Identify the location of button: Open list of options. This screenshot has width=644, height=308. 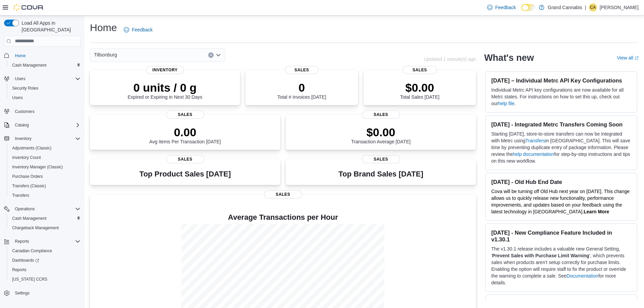
(218, 55).